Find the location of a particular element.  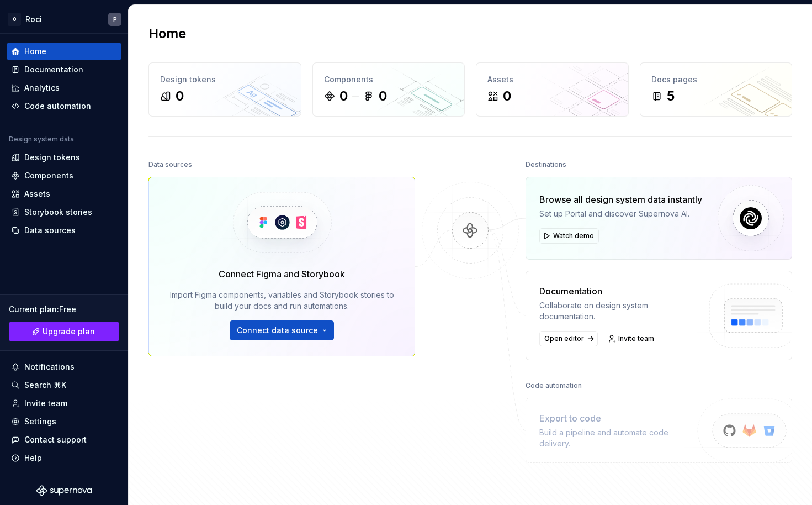

a: Docs pages5 is located at coordinates (716, 89).